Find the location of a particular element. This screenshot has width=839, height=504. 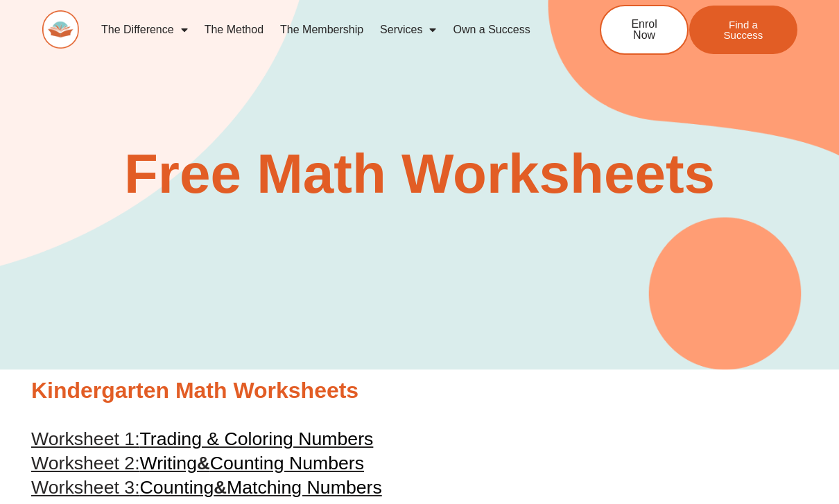

a: Find a Success is located at coordinates (744, 30).